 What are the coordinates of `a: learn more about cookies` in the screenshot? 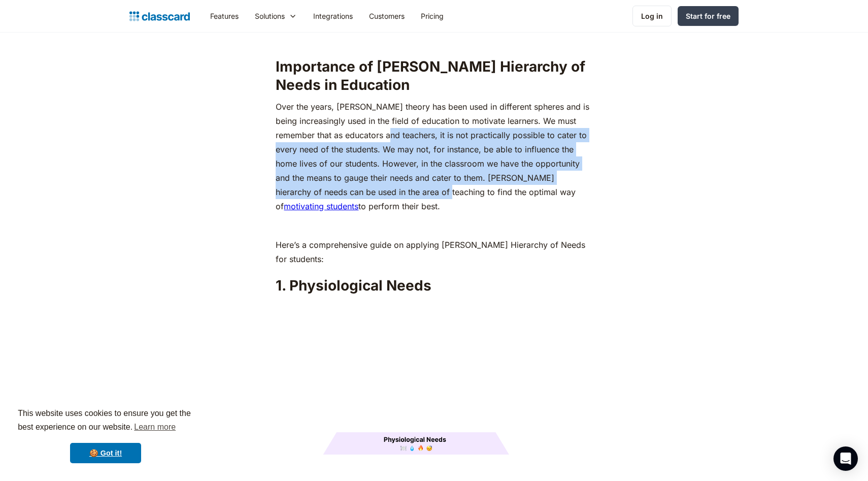 It's located at (155, 427).